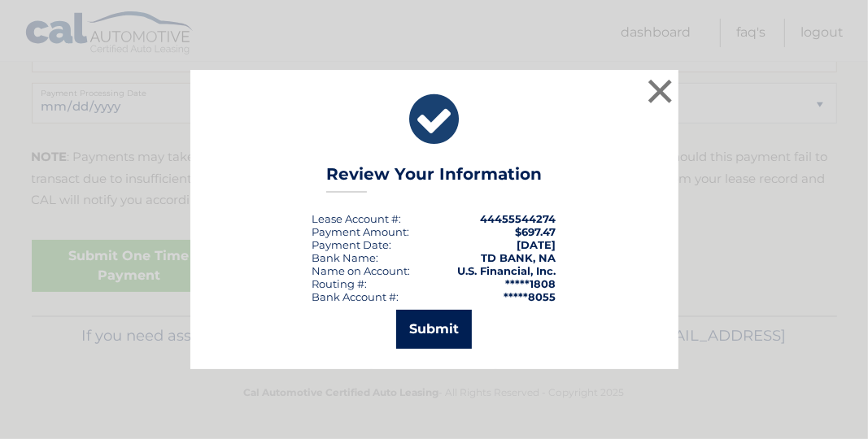  What do you see at coordinates (519, 258) in the screenshot?
I see `strong: TD BANK, NA` at bounding box center [519, 258].